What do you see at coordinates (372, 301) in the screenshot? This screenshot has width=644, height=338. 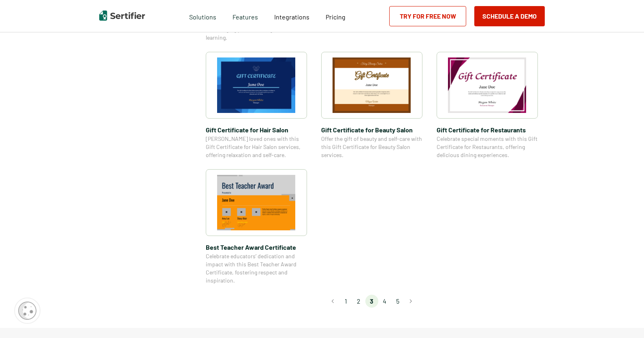 I see `li: page 3` at bounding box center [372, 301].